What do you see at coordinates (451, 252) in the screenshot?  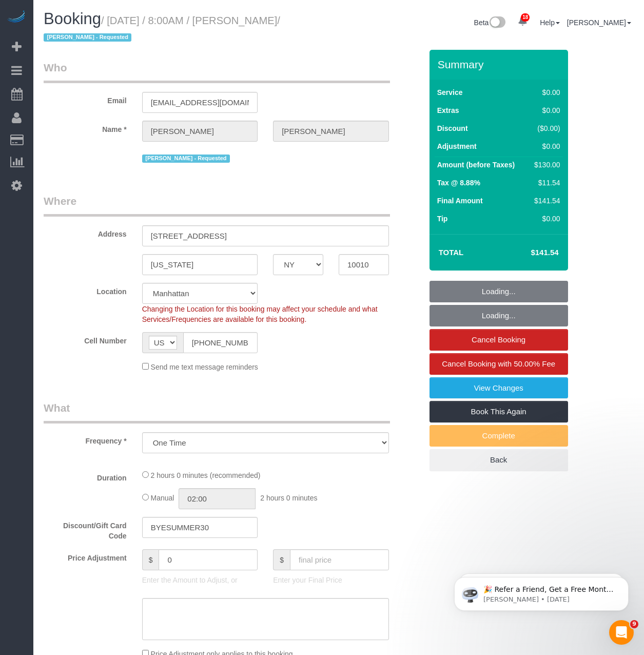 I see `strong: Total` at bounding box center [451, 252].